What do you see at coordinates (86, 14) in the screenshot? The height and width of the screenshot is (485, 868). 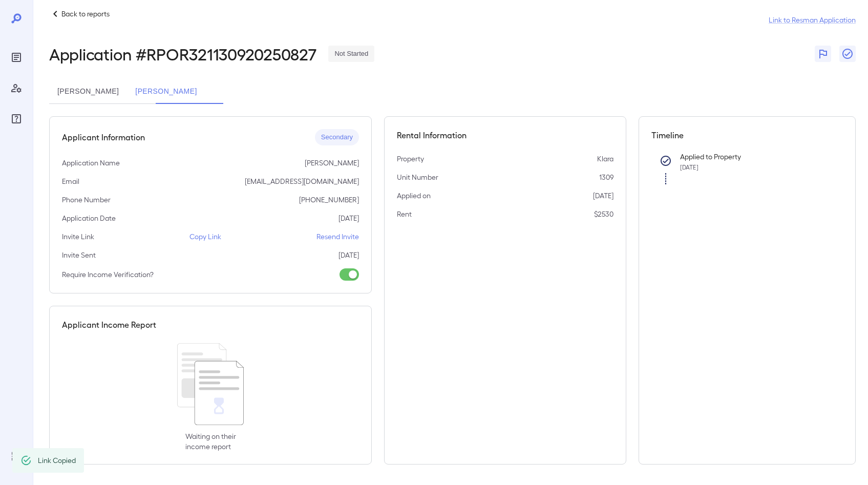 I see `p: Back to reports` at bounding box center [86, 14].